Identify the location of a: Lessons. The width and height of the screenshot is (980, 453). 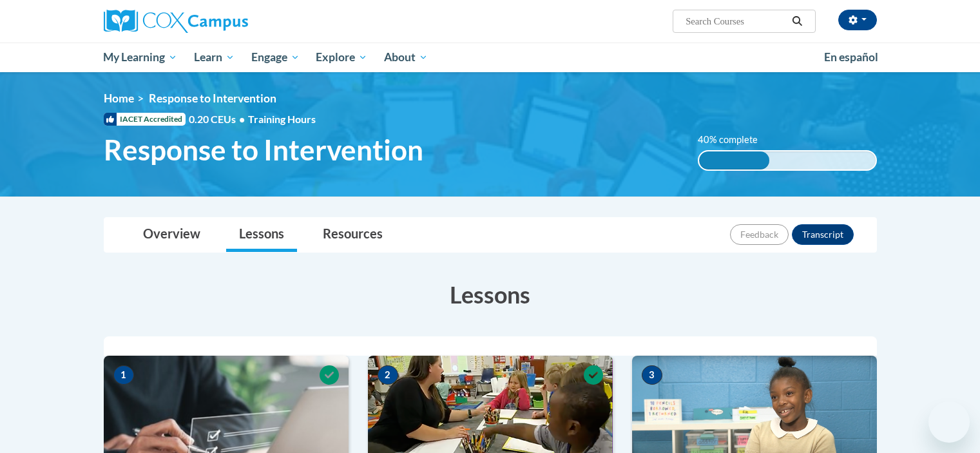
(261, 235).